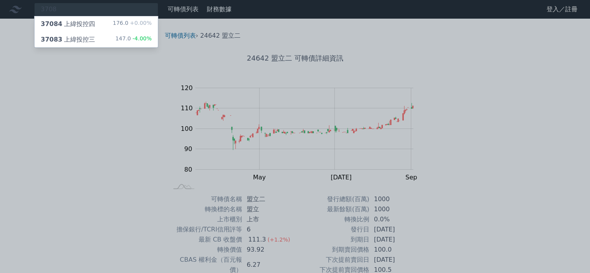 The width and height of the screenshot is (590, 273). I want to click on div: 上緯投控四, so click(68, 24).